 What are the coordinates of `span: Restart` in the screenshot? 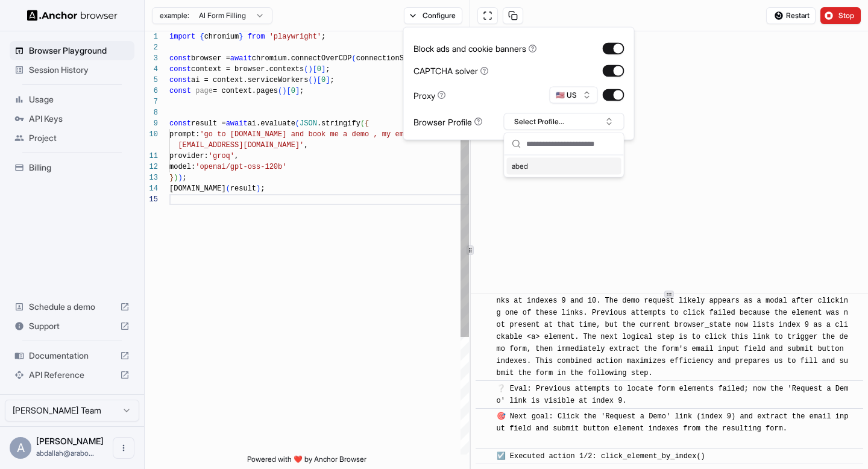 It's located at (797, 16).